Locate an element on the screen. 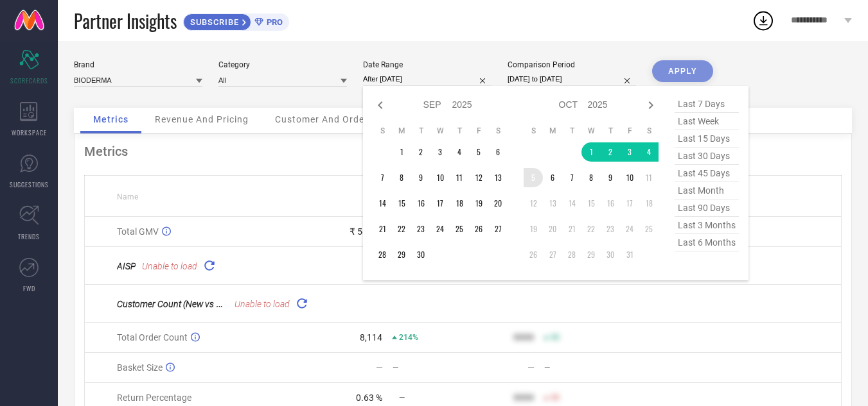 Image resolution: width=868 pixels, height=406 pixels. th: Tuesday is located at coordinates (572, 131).